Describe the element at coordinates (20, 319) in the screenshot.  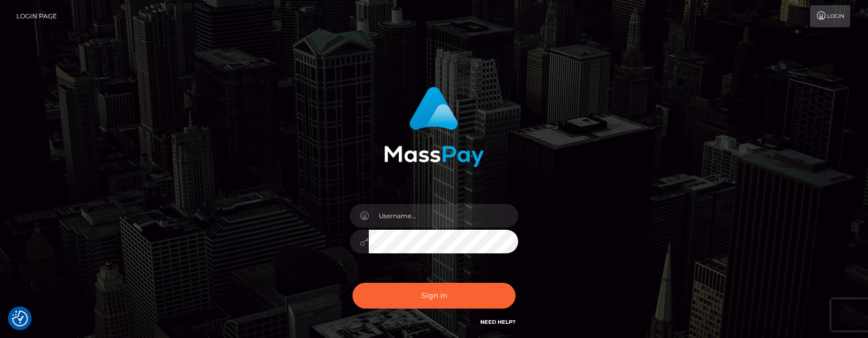
I see `img: Revisit consent button` at that location.